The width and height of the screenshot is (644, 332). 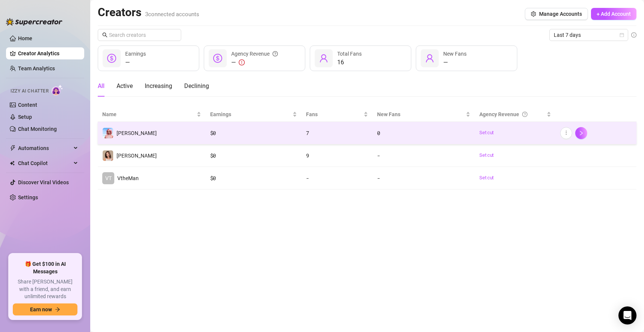 What do you see at coordinates (48, 53) in the screenshot?
I see `a: Creator Analytics` at bounding box center [48, 53].